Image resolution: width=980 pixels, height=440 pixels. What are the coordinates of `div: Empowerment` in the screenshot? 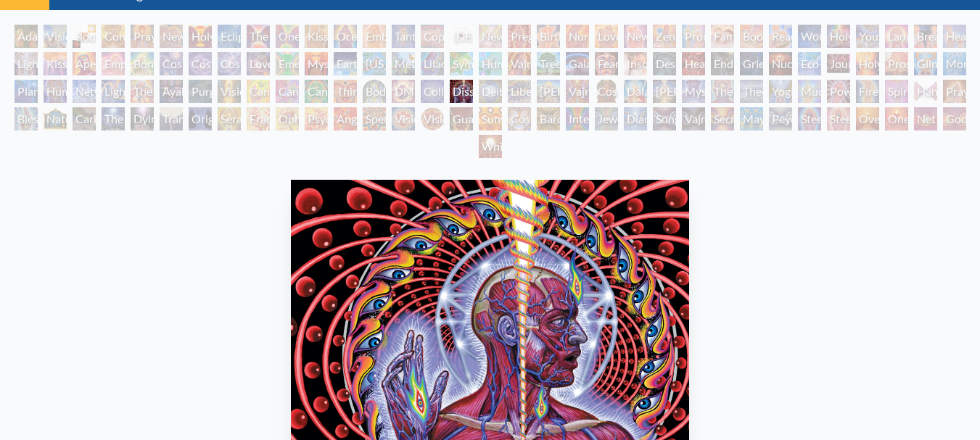 It's located at (113, 64).